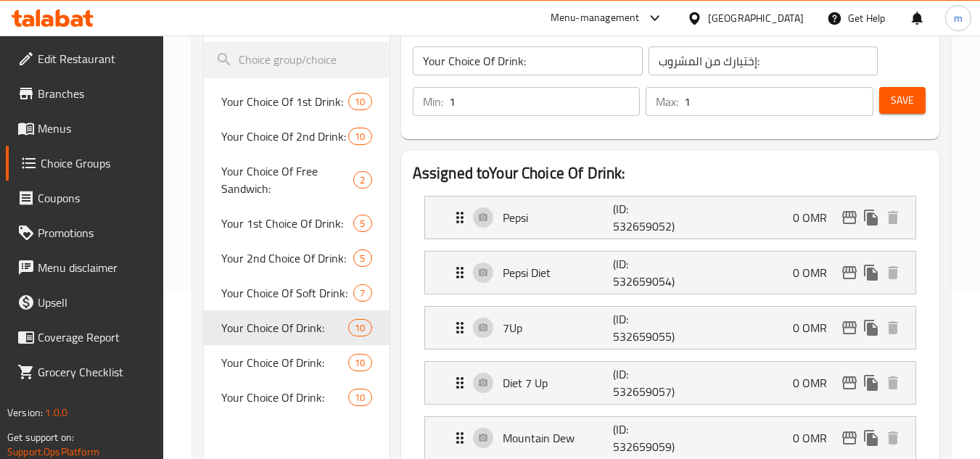  Describe the element at coordinates (362, 179) in the screenshot. I see `span: 2` at that location.